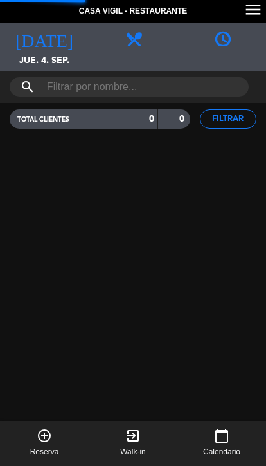  Describe the element at coordinates (44, 436) in the screenshot. I see `i: add_circle_outline` at that location.